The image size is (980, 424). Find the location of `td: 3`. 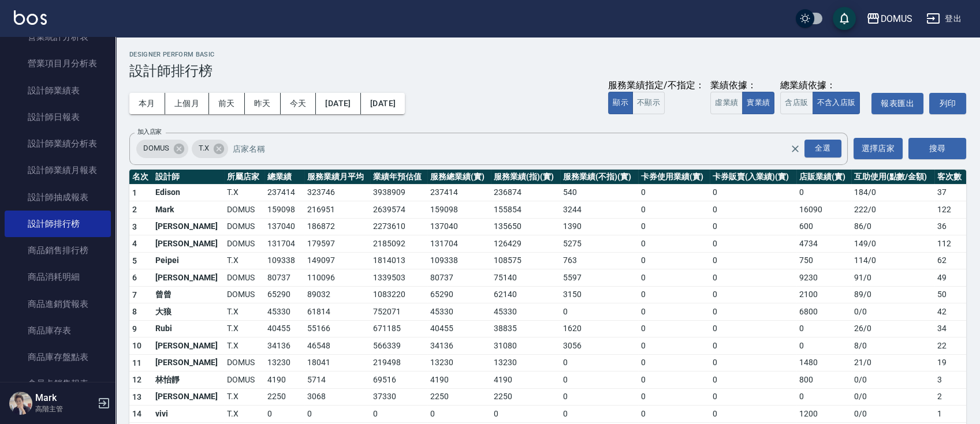

td: 3 is located at coordinates (950, 380).